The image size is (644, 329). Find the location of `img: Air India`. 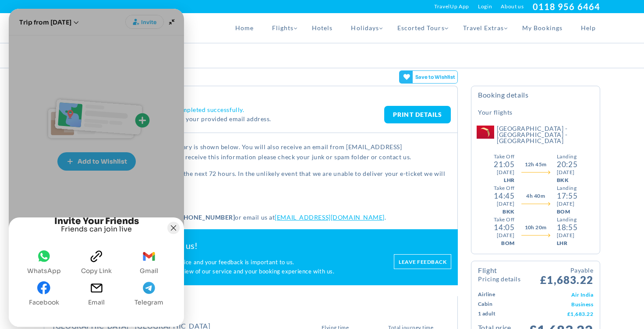

img: Air India is located at coordinates (485, 132).